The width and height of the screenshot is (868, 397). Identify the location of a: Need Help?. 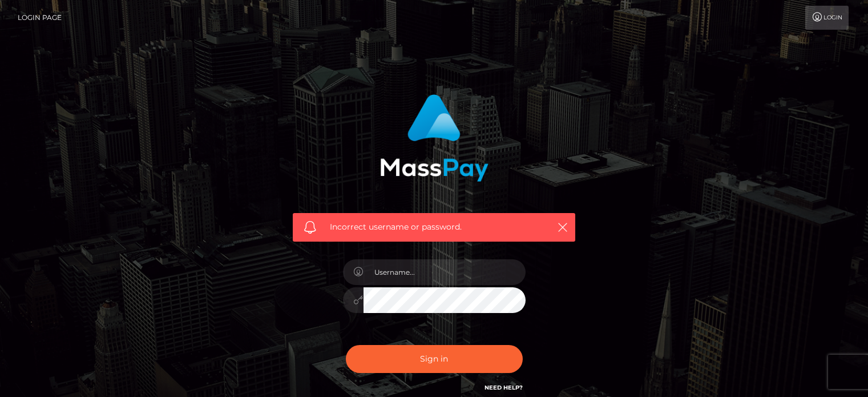
(504, 387).